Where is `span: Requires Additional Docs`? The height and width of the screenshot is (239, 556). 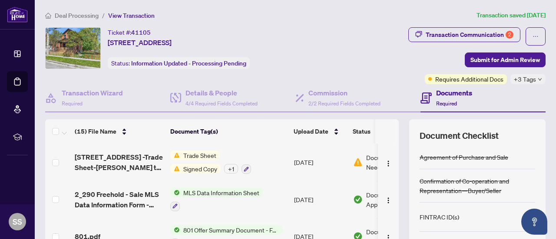
span: Requires Additional Docs is located at coordinates (469, 79).